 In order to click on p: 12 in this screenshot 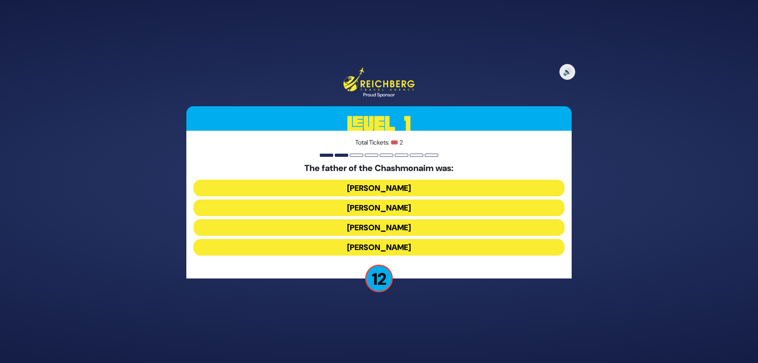, I will do `click(379, 278)`.